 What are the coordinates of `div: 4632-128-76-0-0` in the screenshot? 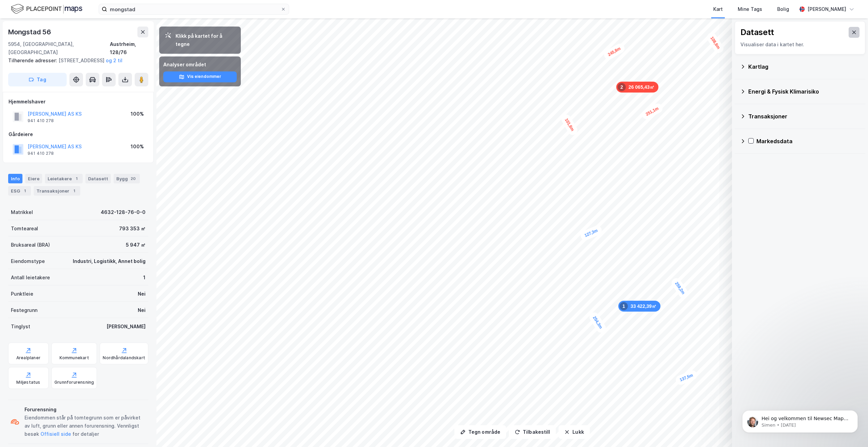 It's located at (123, 213).